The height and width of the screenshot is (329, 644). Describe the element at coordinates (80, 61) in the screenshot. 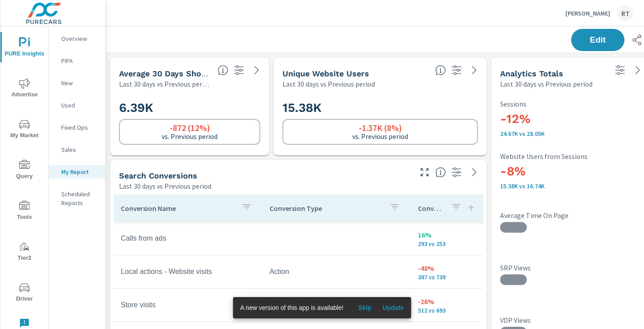

I see `p: PIPA` at that location.